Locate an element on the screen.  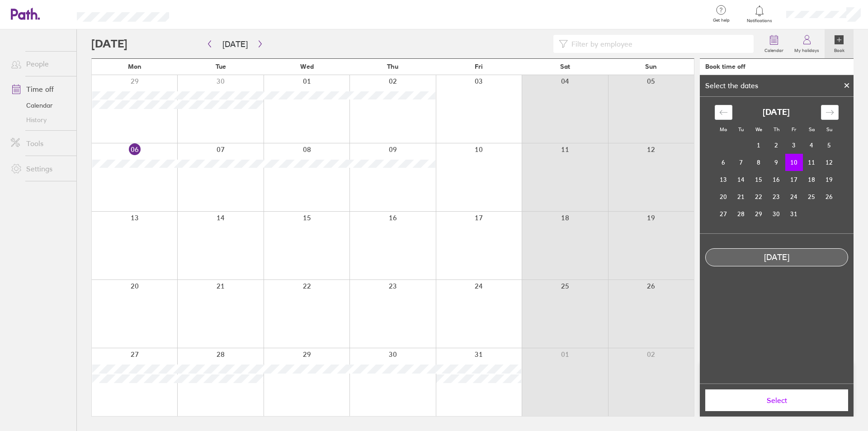
td: Sunday, October 12, 2025 is located at coordinates (829, 162).